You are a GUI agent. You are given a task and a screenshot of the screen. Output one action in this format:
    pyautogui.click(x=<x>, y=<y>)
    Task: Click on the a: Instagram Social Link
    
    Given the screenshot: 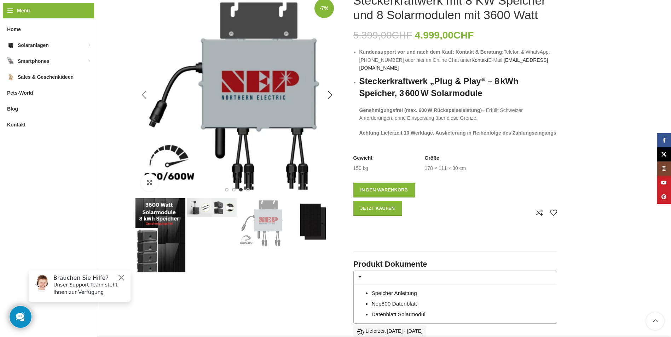 What is the action you would take?
    pyautogui.click(x=664, y=169)
    